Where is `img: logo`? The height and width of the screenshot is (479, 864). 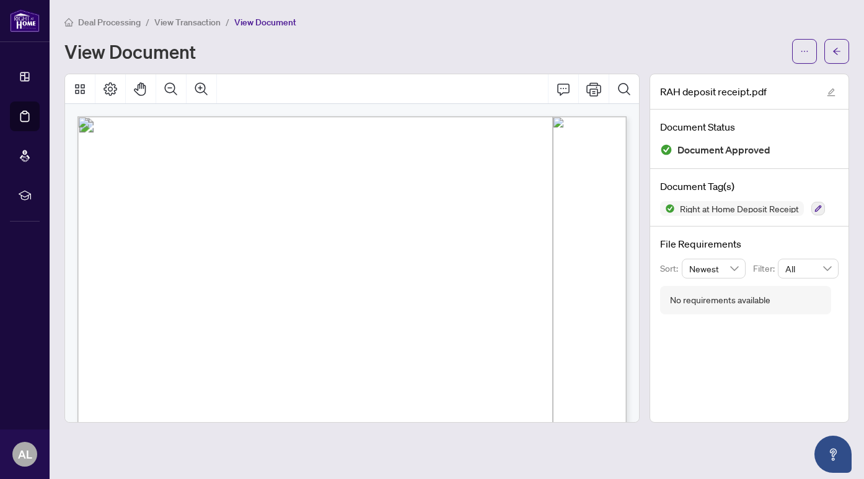
img: logo is located at coordinates (25, 20).